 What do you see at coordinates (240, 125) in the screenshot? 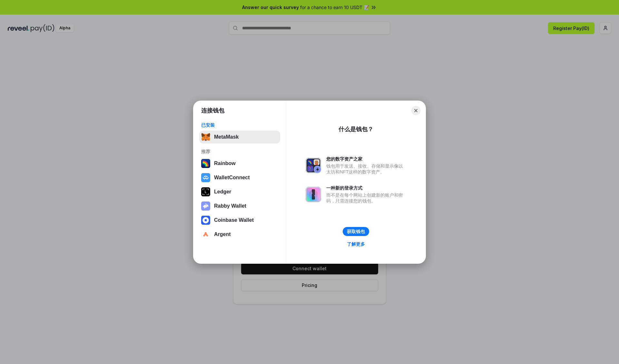
I see `div: 已安装` at bounding box center [240, 125].